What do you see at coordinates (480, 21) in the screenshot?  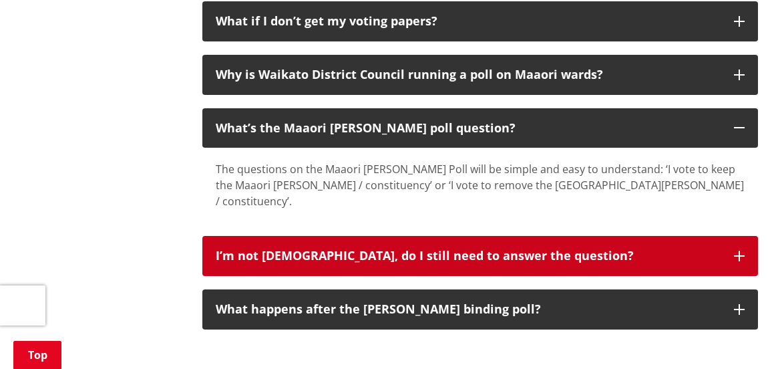 I see `button: What if I don’t get my voting papers?` at bounding box center [480, 21].